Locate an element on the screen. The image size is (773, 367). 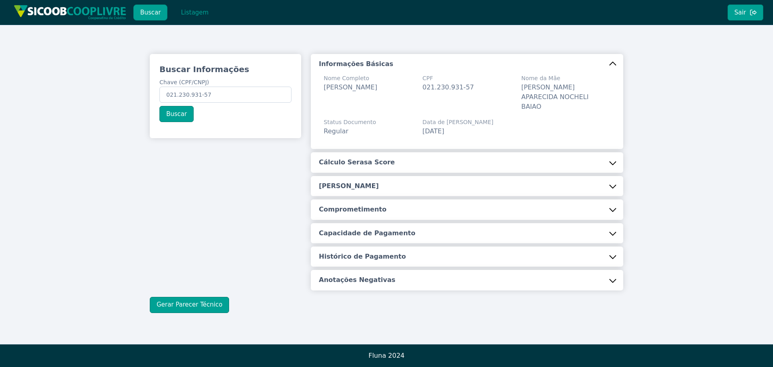
button: Comprometimento is located at coordinates (467, 209).